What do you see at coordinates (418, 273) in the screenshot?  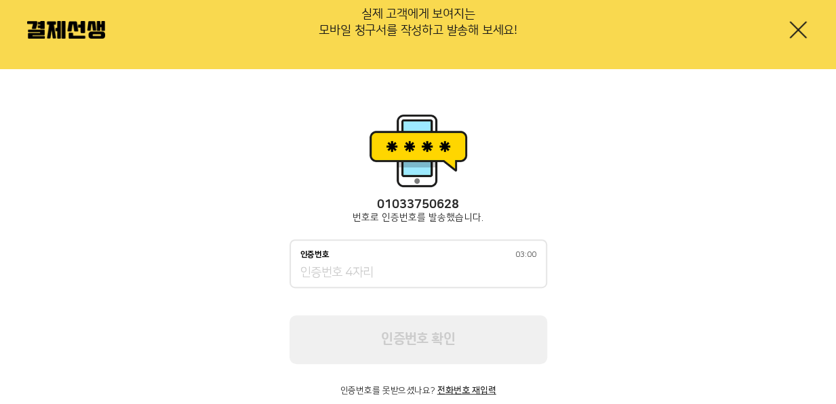 I see `input: 인증번호03:00` at bounding box center [418, 273].